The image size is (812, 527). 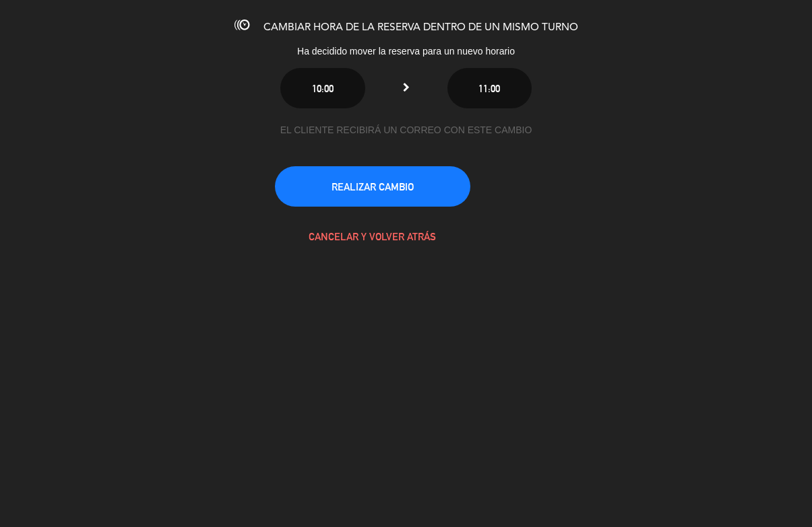 I want to click on span: CAMBIAR HORA DE LA RESERVA DENTRO DE UN MISMO TURNO, so click(x=421, y=28).